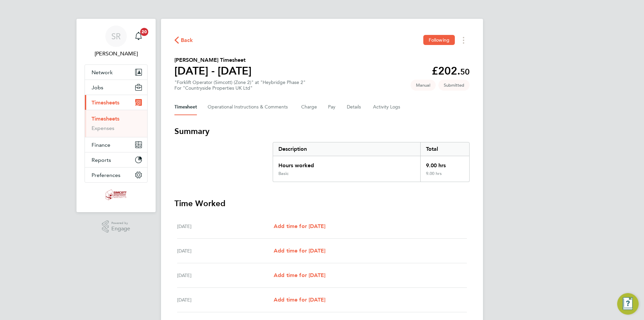  I want to click on span: Network, so click(102, 72).